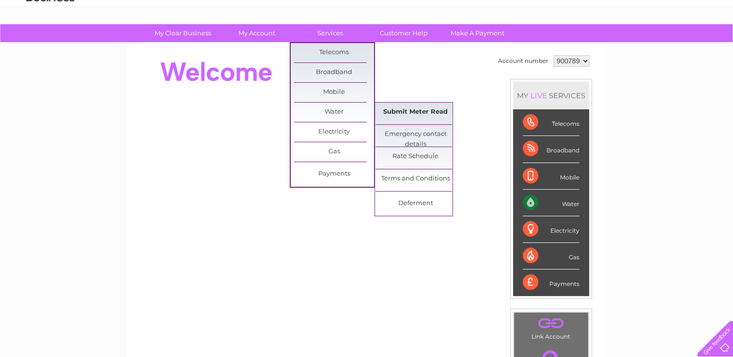 This screenshot has height=357, width=733. I want to click on a: Blog, so click(655, 45).